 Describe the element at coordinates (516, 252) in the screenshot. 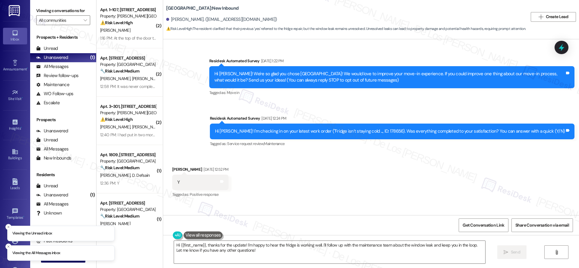

I see `span: Send` at that location.